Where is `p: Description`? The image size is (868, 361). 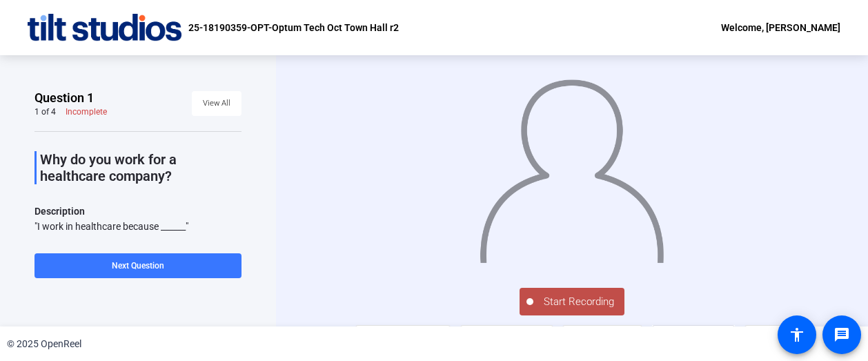 p: Description is located at coordinates (138, 211).